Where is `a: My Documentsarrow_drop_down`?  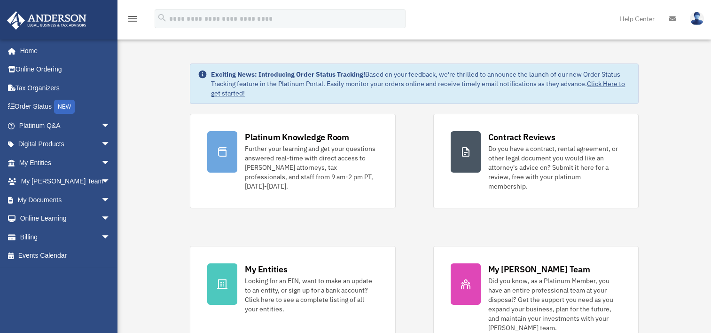
a: My Documentsarrow_drop_down is located at coordinates (65, 200).